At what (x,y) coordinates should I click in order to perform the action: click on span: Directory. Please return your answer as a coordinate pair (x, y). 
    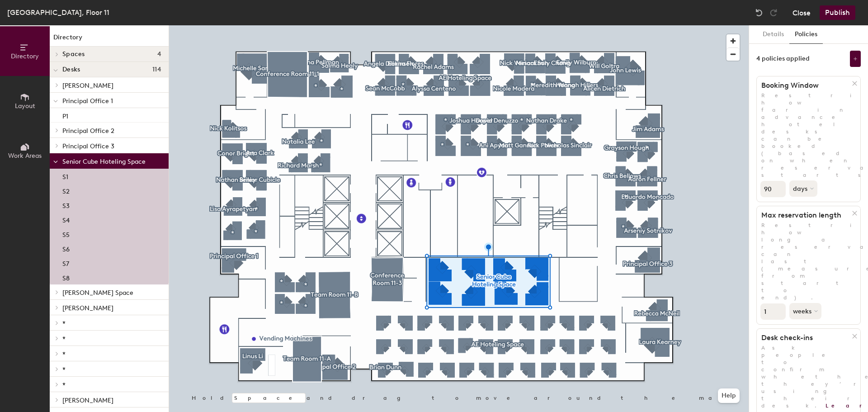
    Looking at the image, I should click on (25, 56).